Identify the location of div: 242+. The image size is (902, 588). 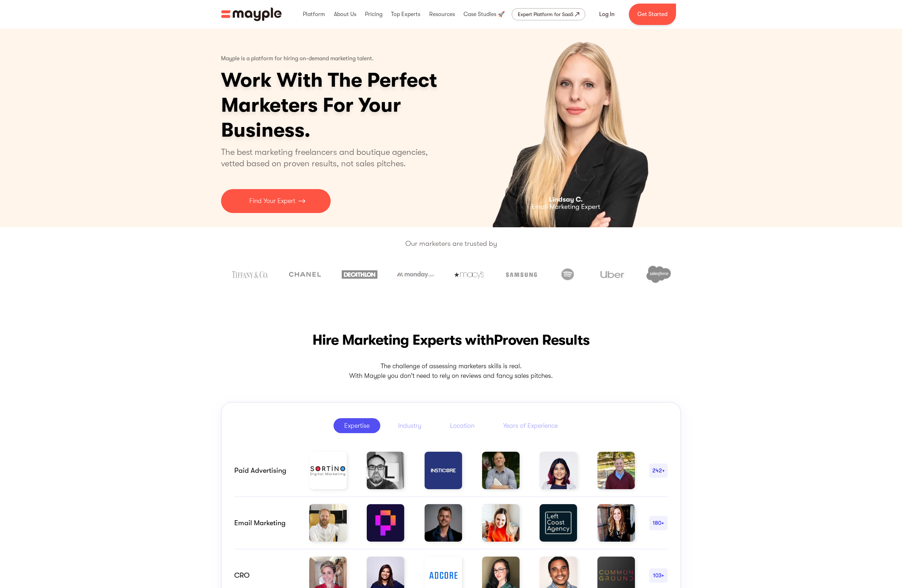
(659, 471).